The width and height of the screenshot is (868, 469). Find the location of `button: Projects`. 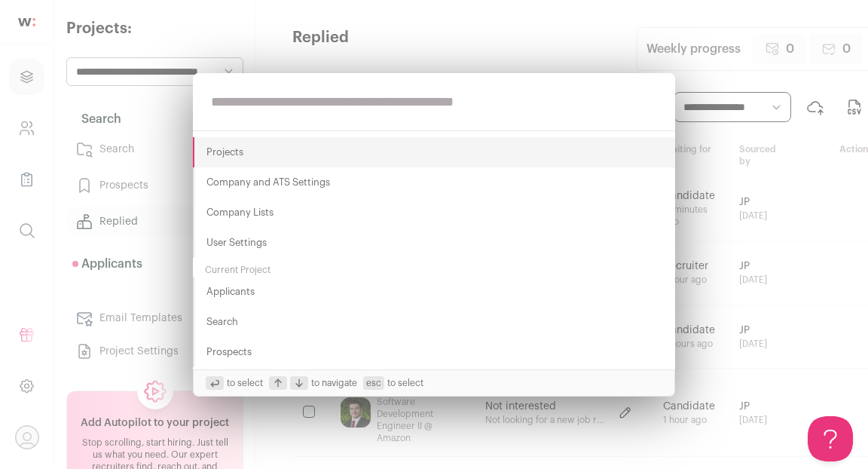

button: Projects is located at coordinates (434, 153).